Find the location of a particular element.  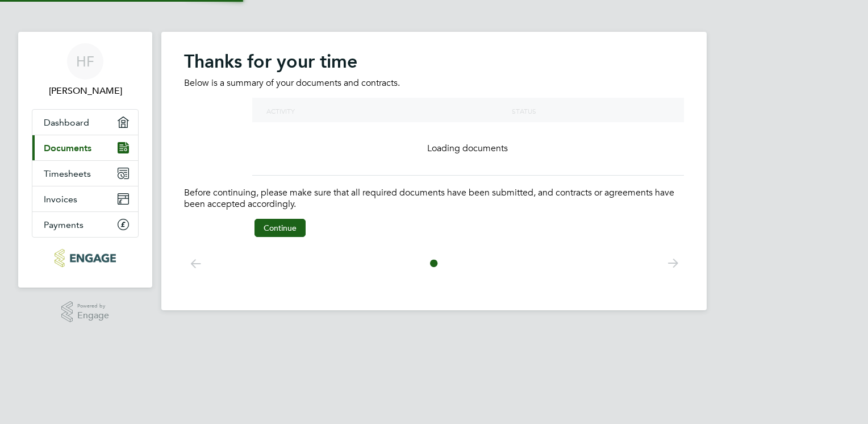

span: Payments is located at coordinates (63, 225).